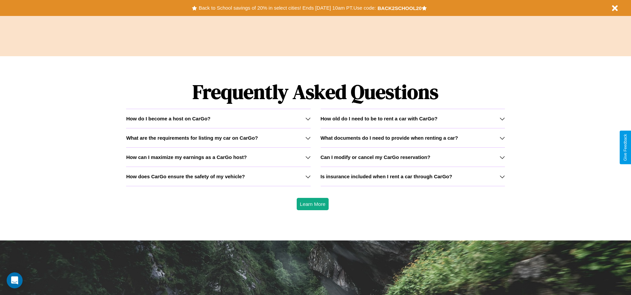 The height and width of the screenshot is (295, 631). Describe the element at coordinates (192, 138) in the screenshot. I see `h3: What are the requirements for listing my car on CarGo?` at that location.